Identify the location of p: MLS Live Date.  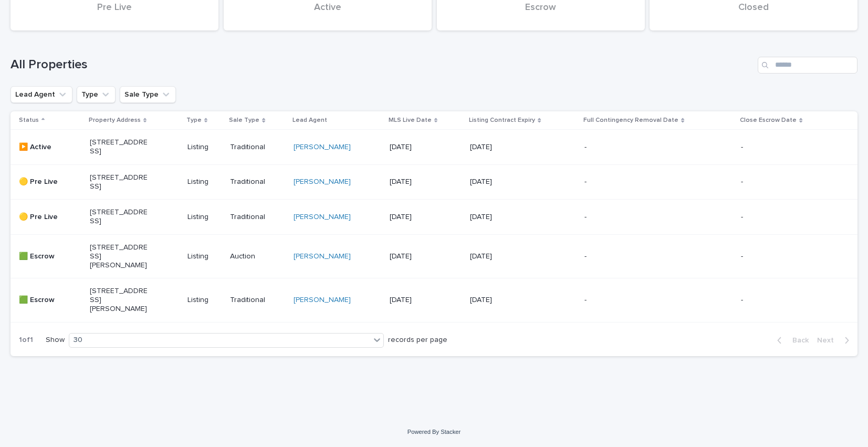
(410, 120).